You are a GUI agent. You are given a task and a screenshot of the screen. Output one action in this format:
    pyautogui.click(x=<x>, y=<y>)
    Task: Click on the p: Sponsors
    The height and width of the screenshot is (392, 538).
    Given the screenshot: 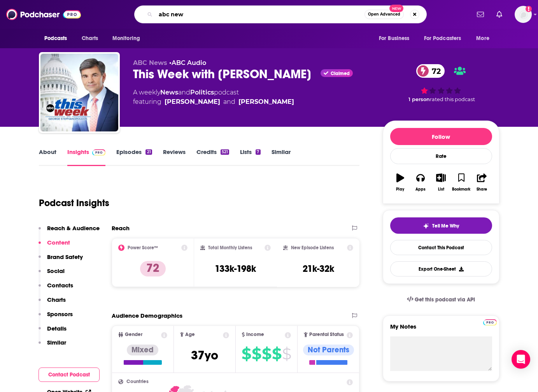 What is the action you would take?
    pyautogui.click(x=60, y=314)
    